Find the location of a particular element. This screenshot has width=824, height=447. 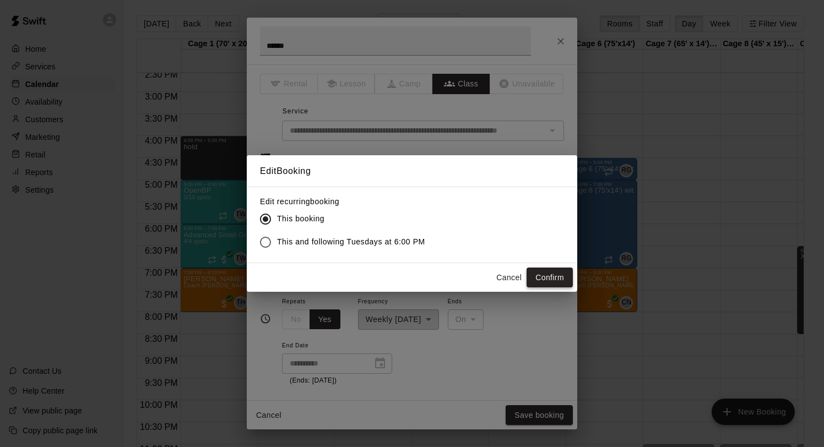

label: Edit recurring booking is located at coordinates (347, 202).